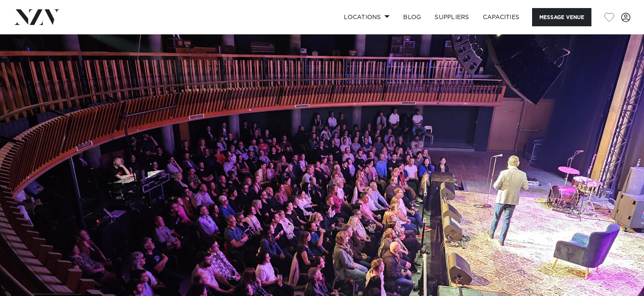  What do you see at coordinates (412, 17) in the screenshot?
I see `a: BLOG` at bounding box center [412, 17].